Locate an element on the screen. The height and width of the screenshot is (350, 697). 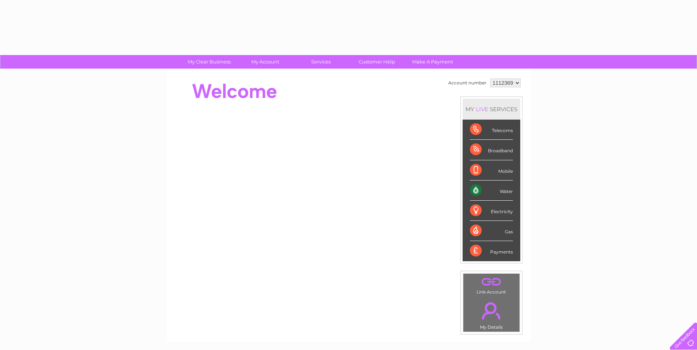
a: My Account is located at coordinates (265, 62).